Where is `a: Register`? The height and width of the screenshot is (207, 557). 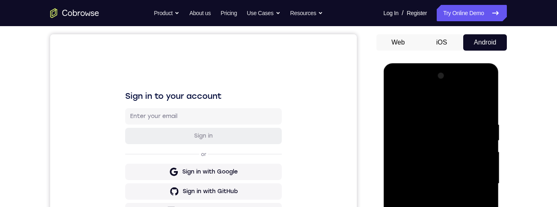
a: Register is located at coordinates (417, 13).